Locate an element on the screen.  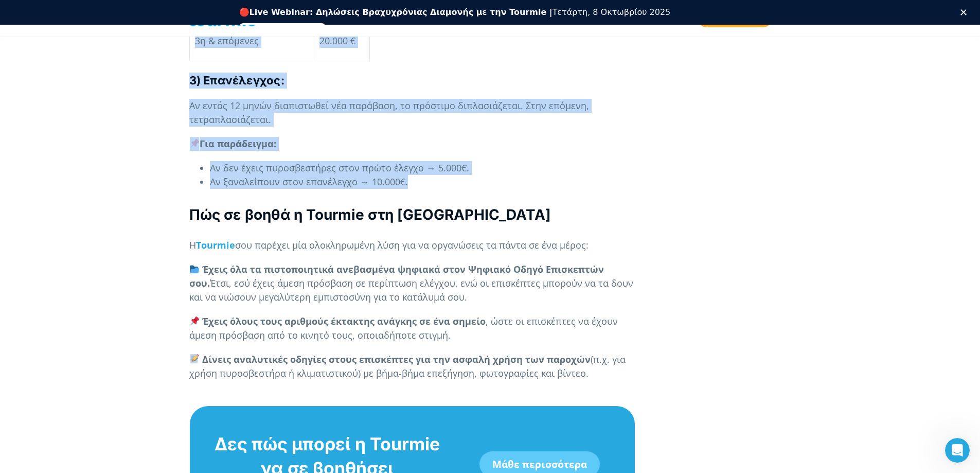
strong: Έχεις όλα τα πιστοποιητικά ανεβασμένα ψηφιακά στον Ψηφιακό Οδηγό Επισκεπτών σου. is located at coordinates (397, 275).